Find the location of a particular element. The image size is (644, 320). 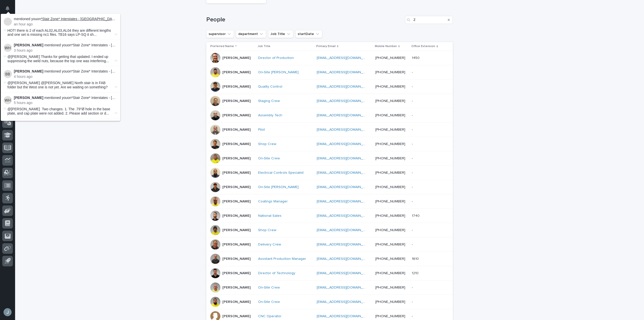

p: 1210 is located at coordinates (415, 272).